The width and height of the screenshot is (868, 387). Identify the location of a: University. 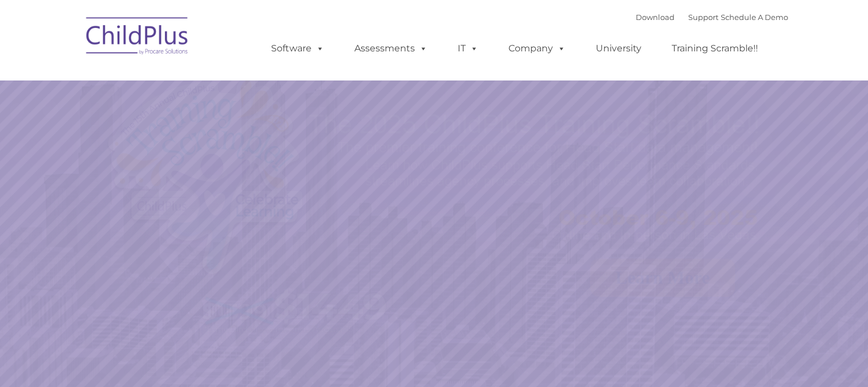
(619, 48).